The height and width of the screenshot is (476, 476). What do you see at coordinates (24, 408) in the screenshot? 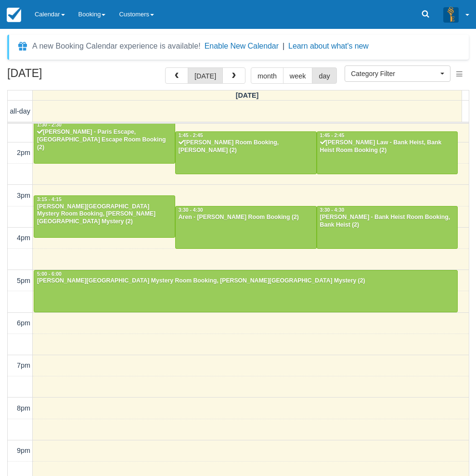
I see `span: 8pm` at bounding box center [24, 408].